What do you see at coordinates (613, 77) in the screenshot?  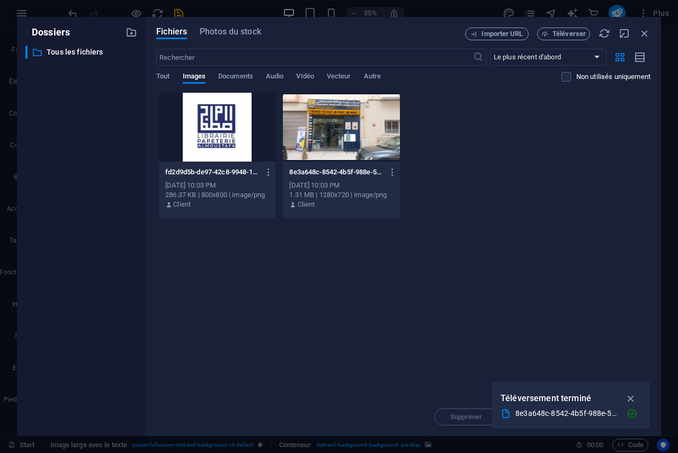 I see `p: Affiche uniquement les fichiers non utilisés sur ce site web. Les fichiers ajoutés pendant cette ...` at bounding box center [613, 77].